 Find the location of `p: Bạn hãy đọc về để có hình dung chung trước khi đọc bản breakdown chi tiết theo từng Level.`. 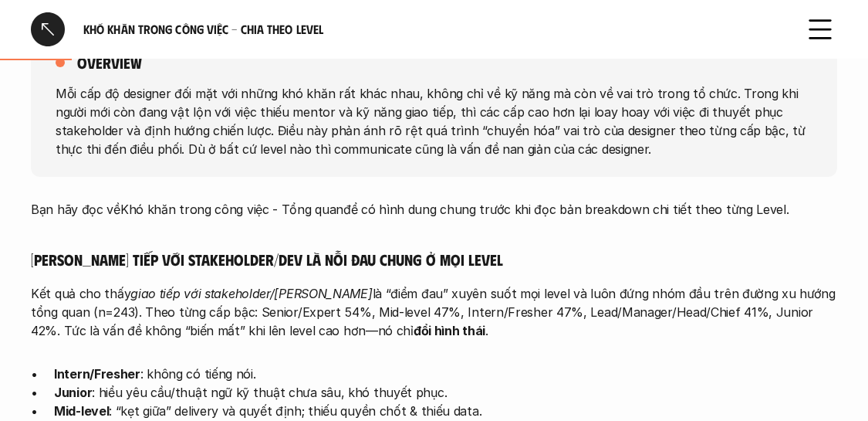

p: Bạn hãy đọc về để có hình dung chung trước khi đọc bản breakdown chi tiết theo từng Level. is located at coordinates (434, 209).